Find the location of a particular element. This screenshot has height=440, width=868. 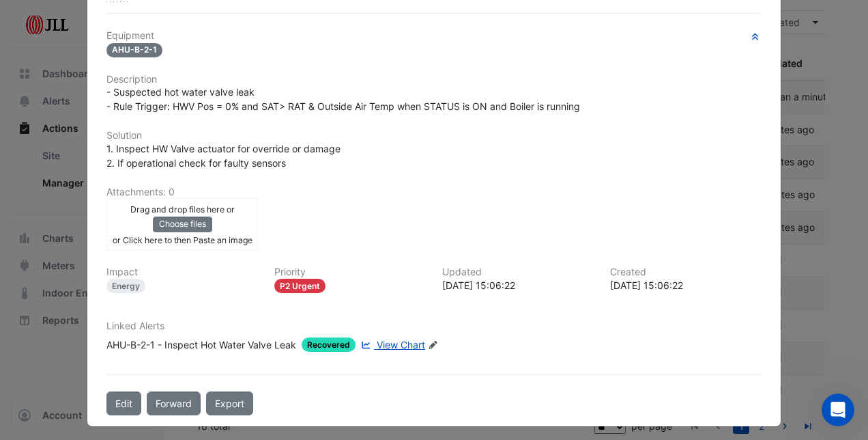

small: or Click here to then Paste an image is located at coordinates (183, 239).